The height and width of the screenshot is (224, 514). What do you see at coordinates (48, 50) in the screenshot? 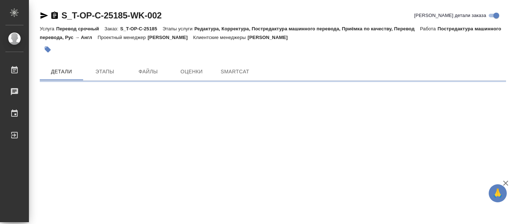
I see `button: Добавить тэг` at bounding box center [48, 50].